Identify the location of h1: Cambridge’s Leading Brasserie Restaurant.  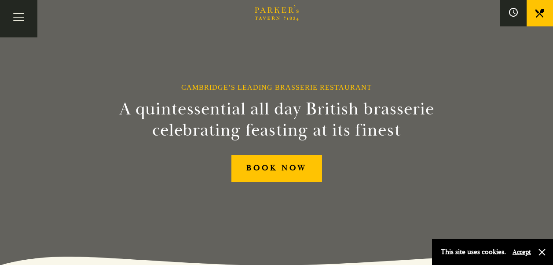
(276, 87).